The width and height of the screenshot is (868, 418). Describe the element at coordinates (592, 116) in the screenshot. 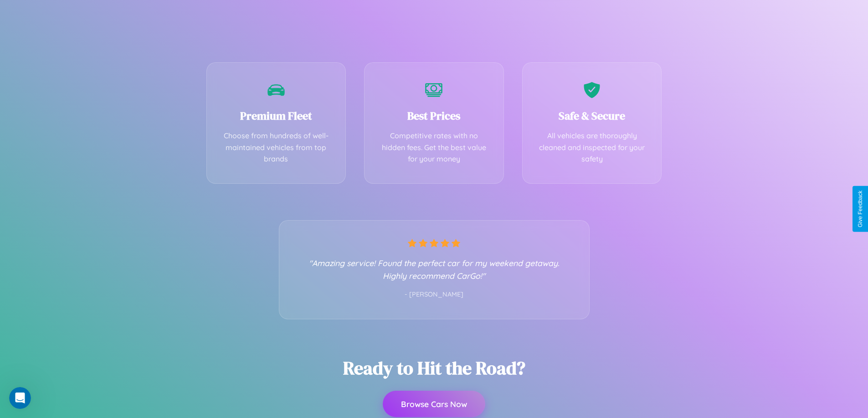

I see `h3: Safe & Secure` at that location.